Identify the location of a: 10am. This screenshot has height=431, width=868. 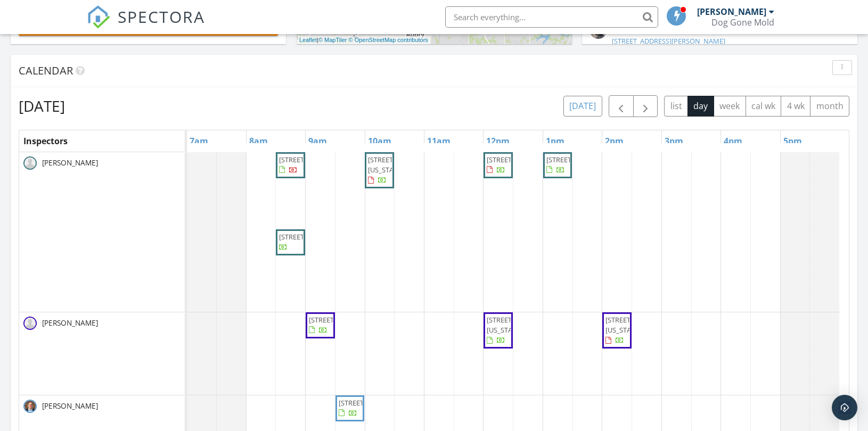
(380, 141).